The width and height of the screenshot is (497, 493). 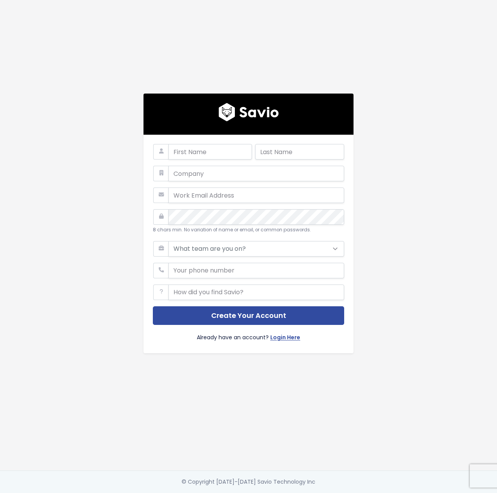 I want to click on input: Work Email Address, so click(x=256, y=195).